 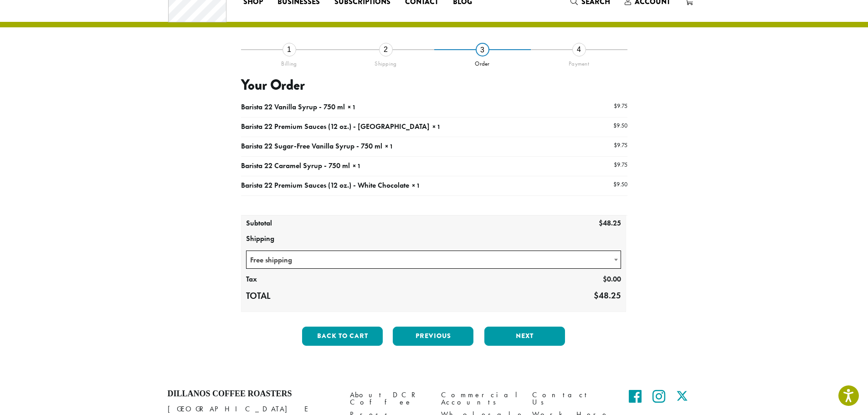 I want to click on div: 2, so click(x=386, y=50).